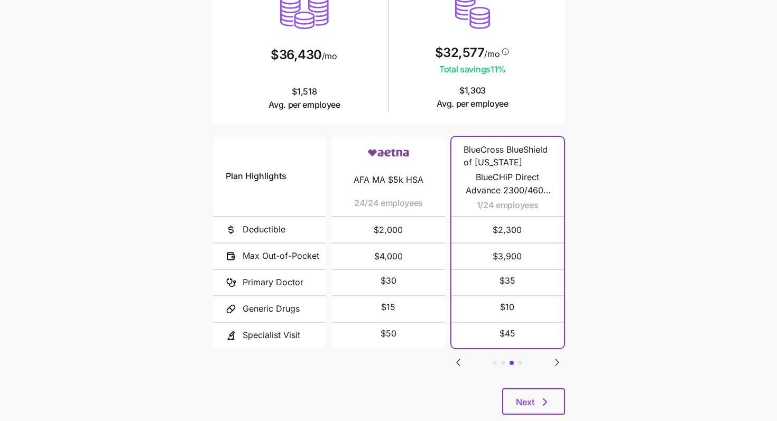 The height and width of the screenshot is (421, 777). What do you see at coordinates (388, 153) in the screenshot?
I see `img: Carrier` at bounding box center [388, 153].